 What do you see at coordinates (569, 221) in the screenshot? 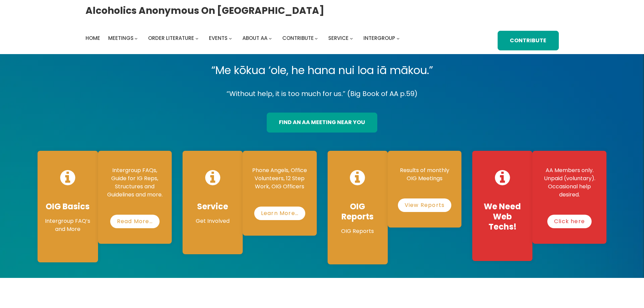
I see `a: Click here` at bounding box center [569, 221].